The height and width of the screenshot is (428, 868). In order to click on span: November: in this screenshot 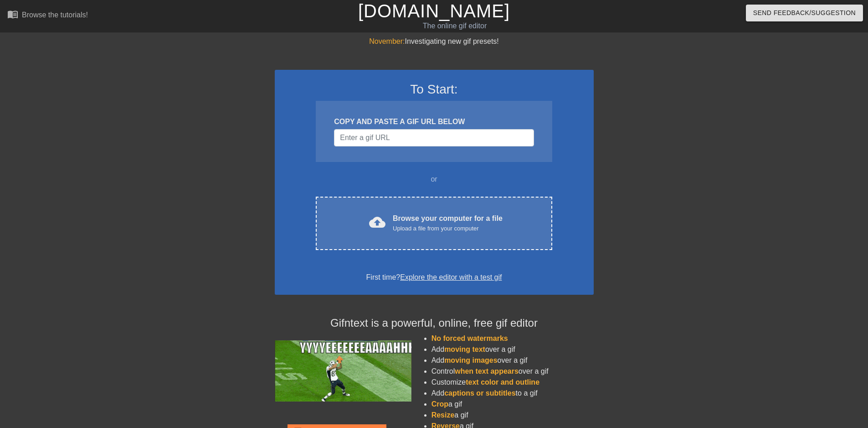, I will do `click(387, 41)`.